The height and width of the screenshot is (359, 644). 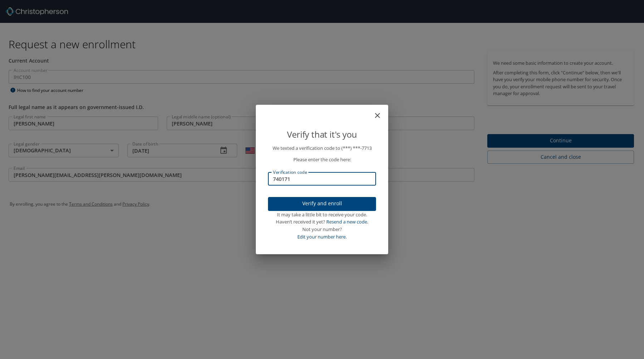 What do you see at coordinates (322, 203) in the screenshot?
I see `span: Verify and enroll` at bounding box center [322, 203].